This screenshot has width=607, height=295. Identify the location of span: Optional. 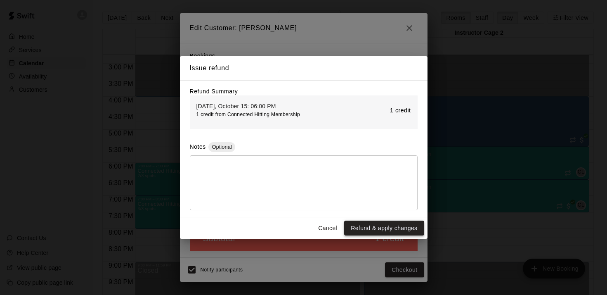
(222, 146).